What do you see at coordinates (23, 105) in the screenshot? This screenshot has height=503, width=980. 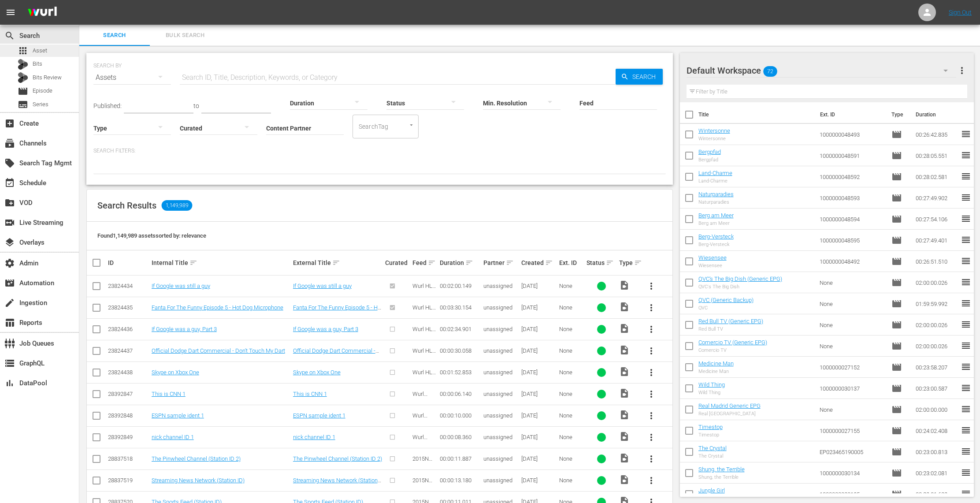 I see `span: Series` at bounding box center [23, 105].